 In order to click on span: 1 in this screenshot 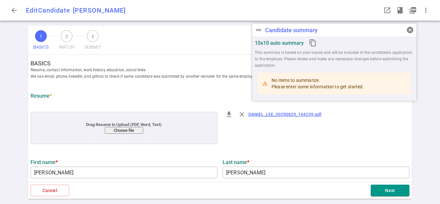, I will do `click(41, 36)`.